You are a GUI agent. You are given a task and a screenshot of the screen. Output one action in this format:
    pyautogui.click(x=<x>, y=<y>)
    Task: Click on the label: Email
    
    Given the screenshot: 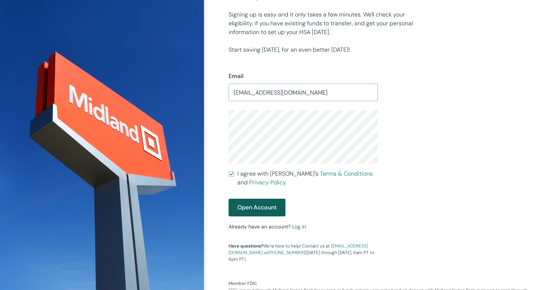 What is the action you would take?
    pyautogui.click(x=236, y=76)
    